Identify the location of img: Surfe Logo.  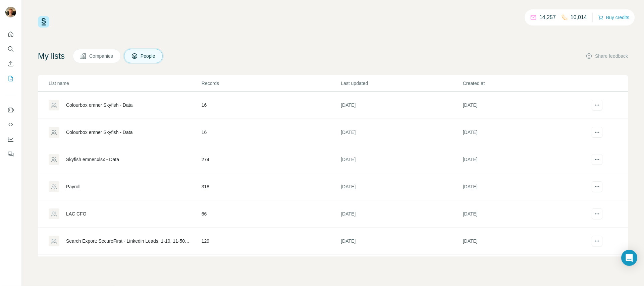
(43, 22).